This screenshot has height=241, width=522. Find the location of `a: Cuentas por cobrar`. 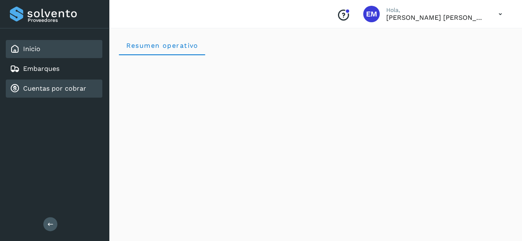

a: Cuentas por cobrar is located at coordinates (54, 88).